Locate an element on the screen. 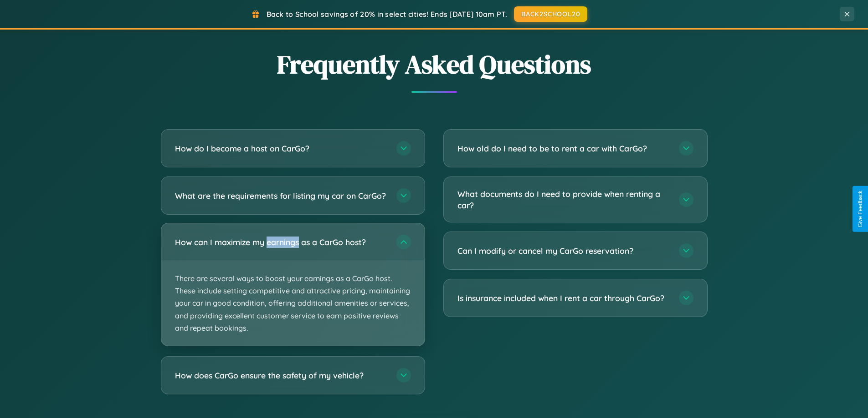 The height and width of the screenshot is (418, 868). h3: How does CarGo ensure the safety of my vehicle? is located at coordinates (281, 375).